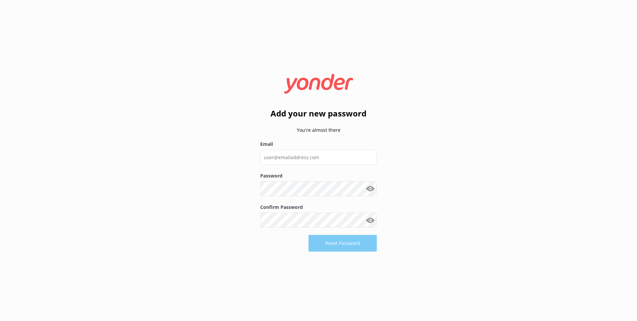  I want to click on label: Password, so click(319, 176).